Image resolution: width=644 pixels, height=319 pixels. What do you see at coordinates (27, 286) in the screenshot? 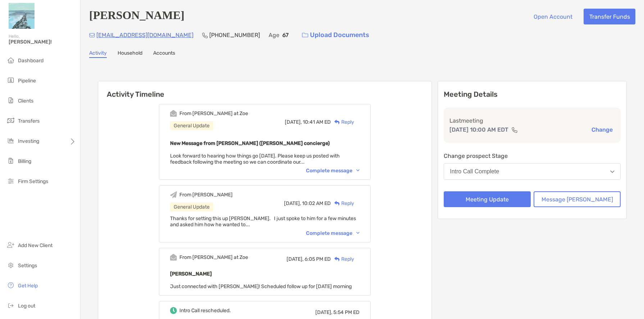
I see `span: Get Help` at bounding box center [27, 286].